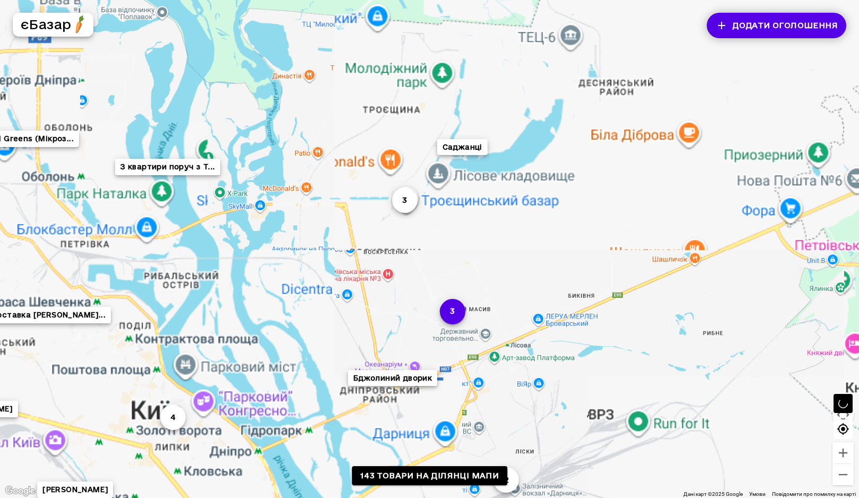 The image size is (859, 498). I want to click on button: З квартири поруч з T..., so click(168, 167).